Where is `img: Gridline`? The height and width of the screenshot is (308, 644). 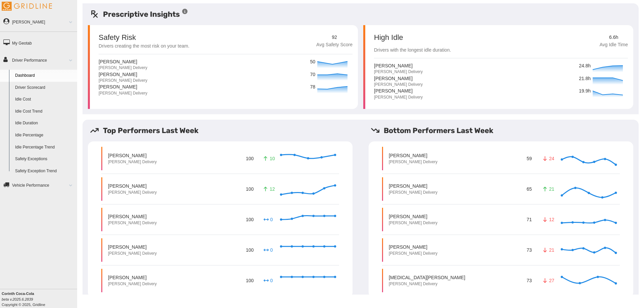 img: Gridline is located at coordinates (27, 6).